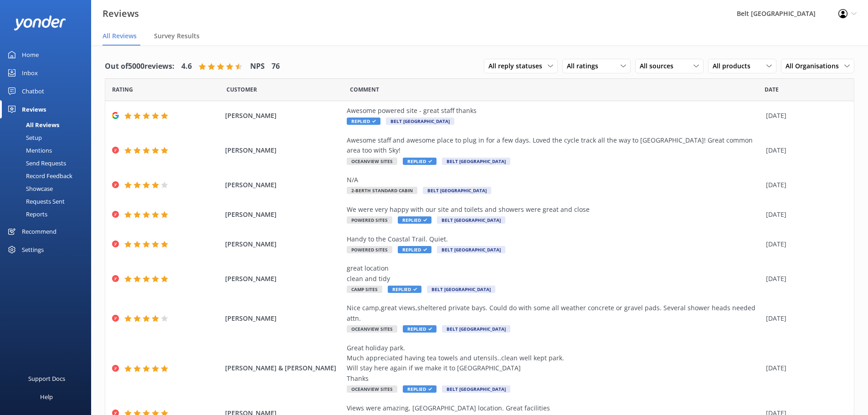 This screenshot has height=415, width=868. Describe the element at coordinates (659, 66) in the screenshot. I see `span: All sources` at that location.